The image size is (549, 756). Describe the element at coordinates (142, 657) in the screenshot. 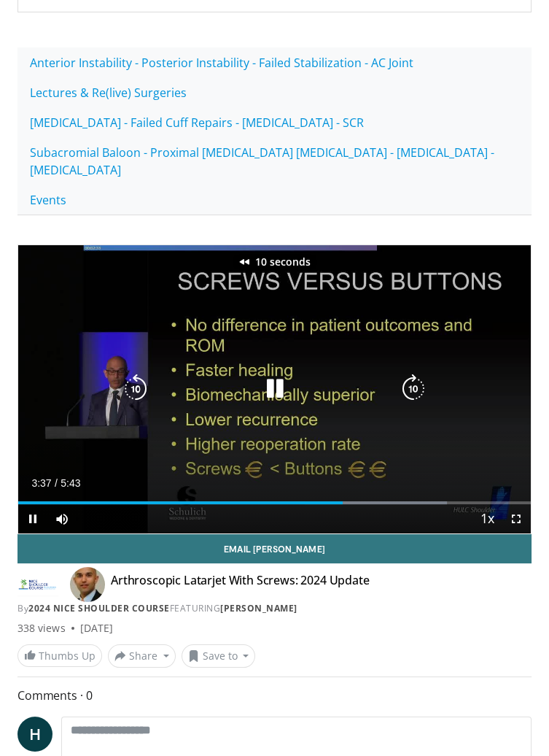

I see `button: Share` at that location.